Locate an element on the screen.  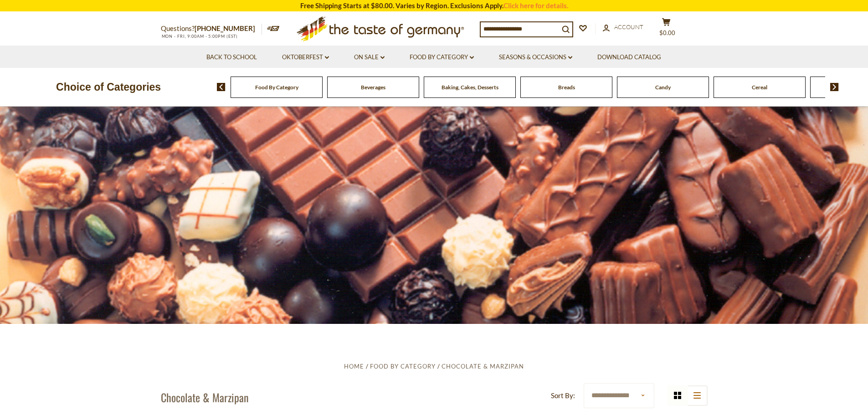
span: Candy is located at coordinates (663, 87).